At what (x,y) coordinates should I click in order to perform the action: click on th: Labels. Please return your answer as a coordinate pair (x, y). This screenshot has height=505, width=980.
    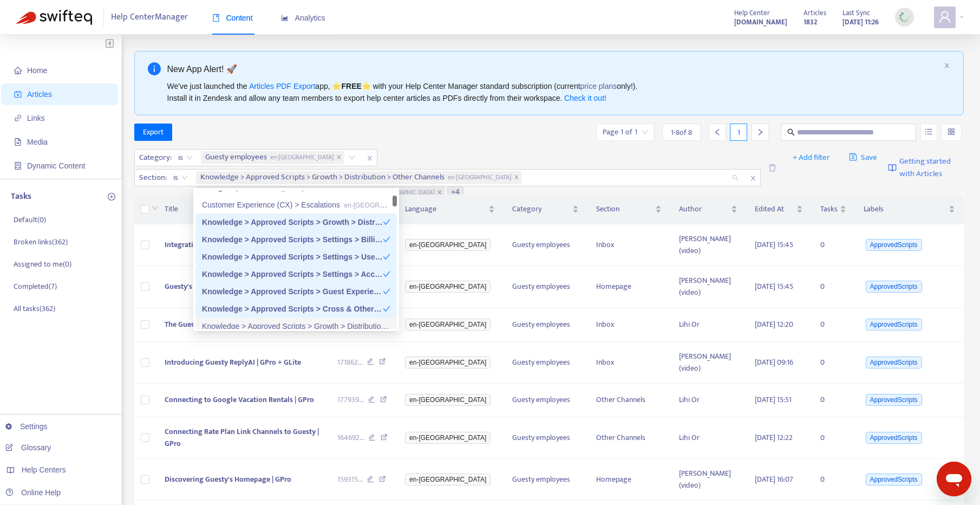
    Looking at the image, I should click on (910, 209).